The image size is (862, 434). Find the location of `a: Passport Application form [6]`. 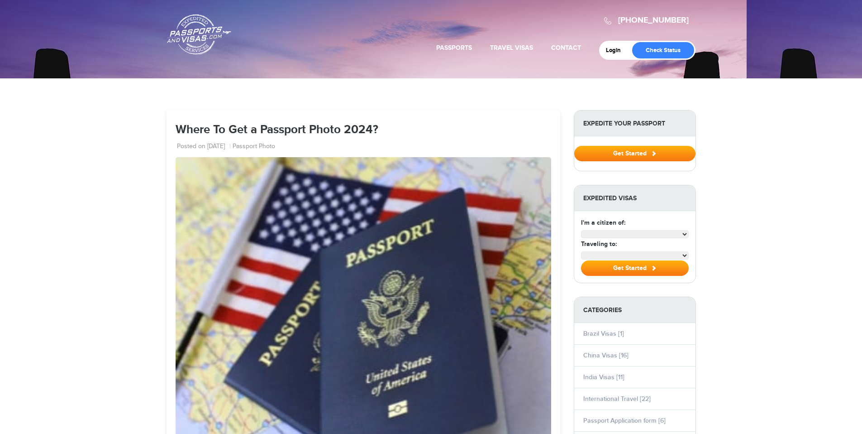

a: Passport Application form [6] is located at coordinates (625, 420).